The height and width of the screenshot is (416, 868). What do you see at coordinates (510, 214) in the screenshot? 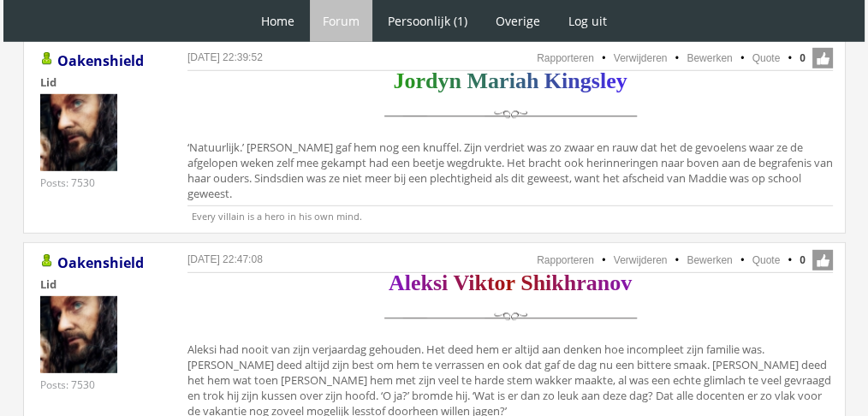
I see `p: Every villain is a hero in his own mind.` at bounding box center [510, 214].